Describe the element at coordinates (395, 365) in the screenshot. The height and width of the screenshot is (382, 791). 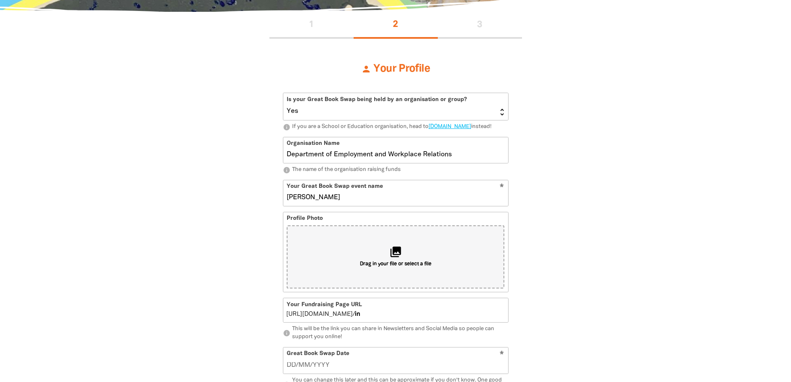
I see `input: Great Book Swap Date DD/MM/YYYY` at that location.